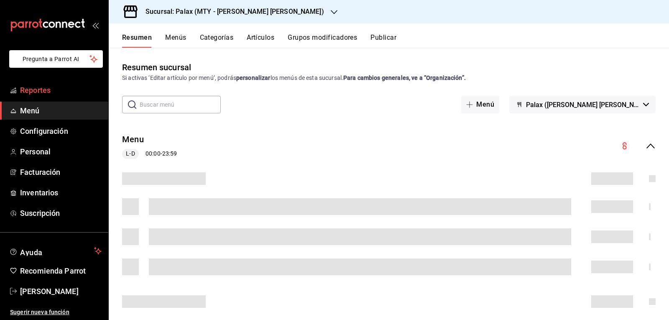 The width and height of the screenshot is (669, 320). Describe the element at coordinates (130, 153) in the screenshot. I see `span: L-D` at that location.